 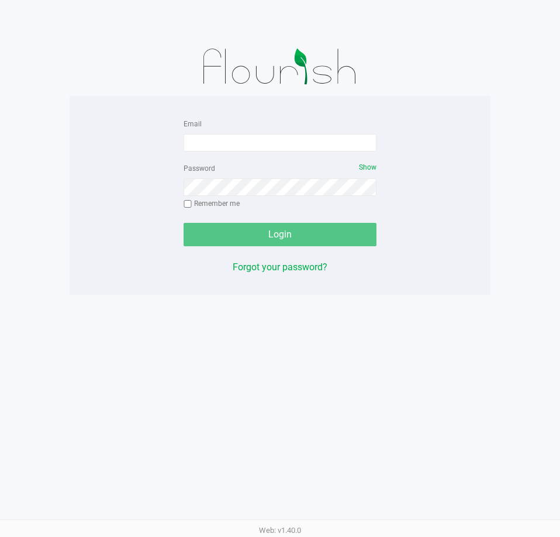 What do you see at coordinates (188, 204) in the screenshot?
I see `input: Remember me` at bounding box center [188, 204].